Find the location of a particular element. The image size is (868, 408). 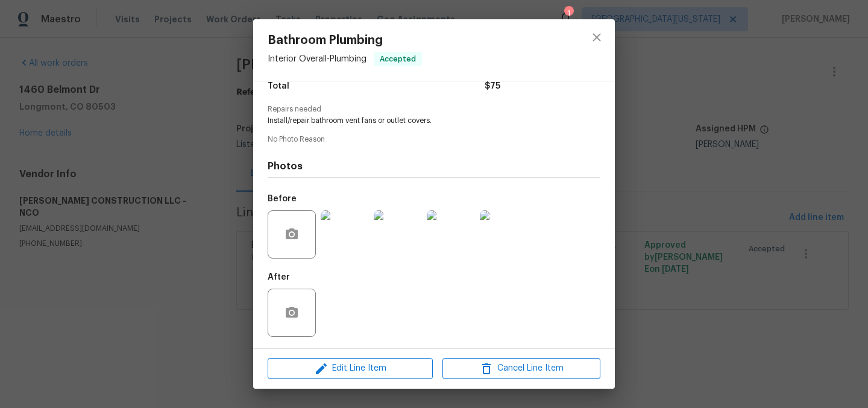

span: Accepted is located at coordinates (398, 59).